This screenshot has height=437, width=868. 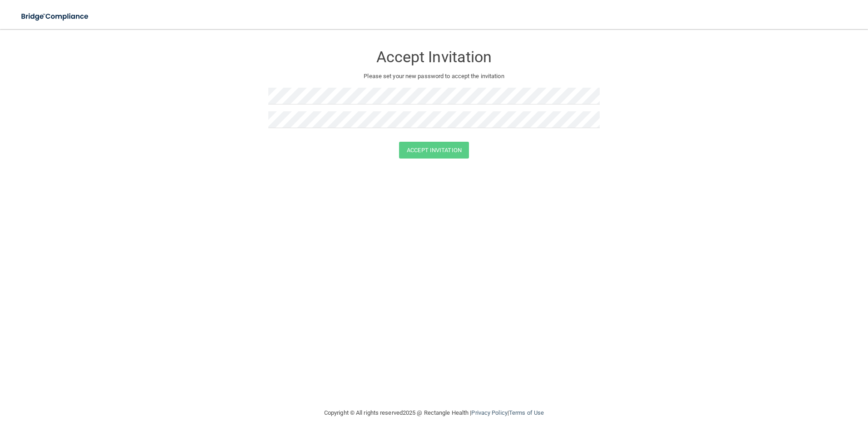 What do you see at coordinates (434, 76) in the screenshot?
I see `p: Please set your new password to accept the invitation` at bounding box center [434, 76].